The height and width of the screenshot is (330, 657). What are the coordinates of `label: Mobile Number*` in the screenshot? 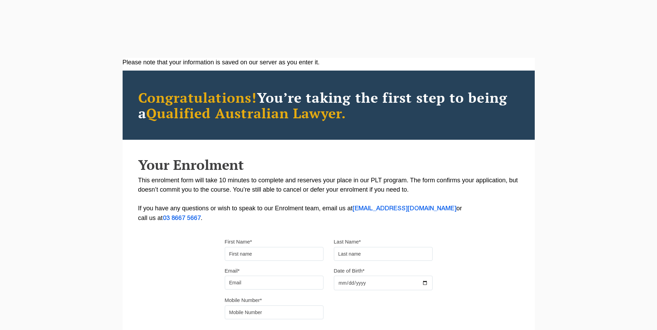 It's located at (243, 301).